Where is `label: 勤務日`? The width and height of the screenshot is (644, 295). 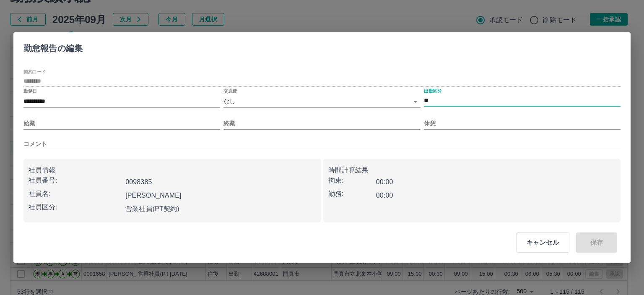 label: 勤務日 is located at coordinates (30, 91).